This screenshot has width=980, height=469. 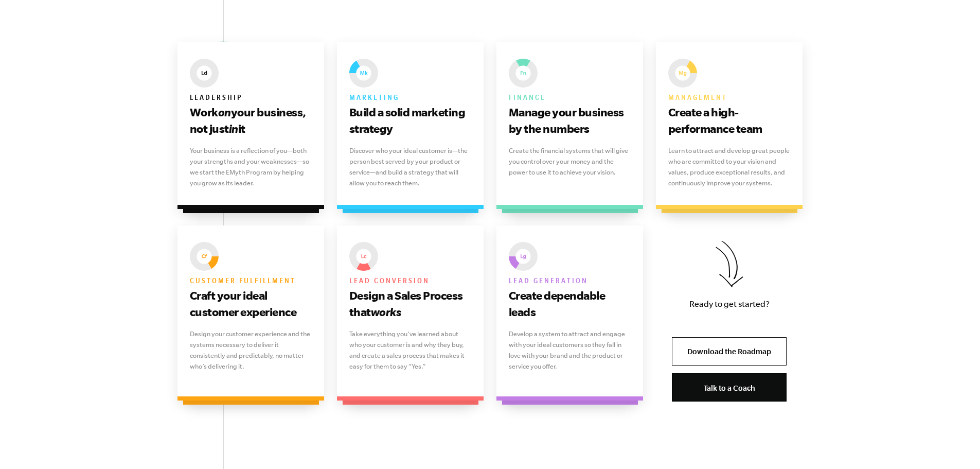 I want to click on div: Chat Widget, so click(x=954, y=444).